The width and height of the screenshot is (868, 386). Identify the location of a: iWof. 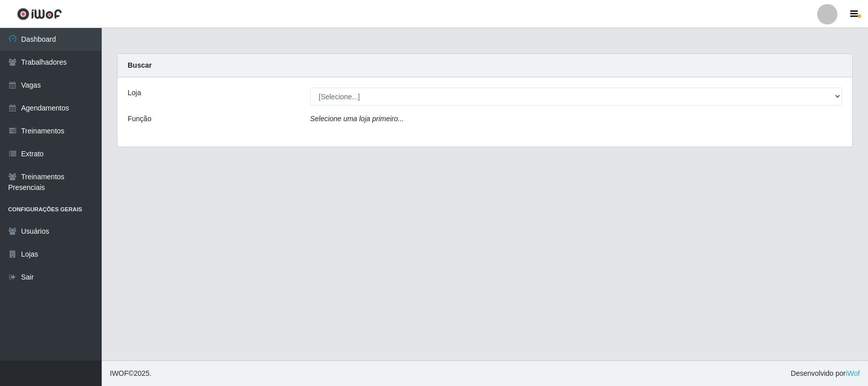
(853, 373).